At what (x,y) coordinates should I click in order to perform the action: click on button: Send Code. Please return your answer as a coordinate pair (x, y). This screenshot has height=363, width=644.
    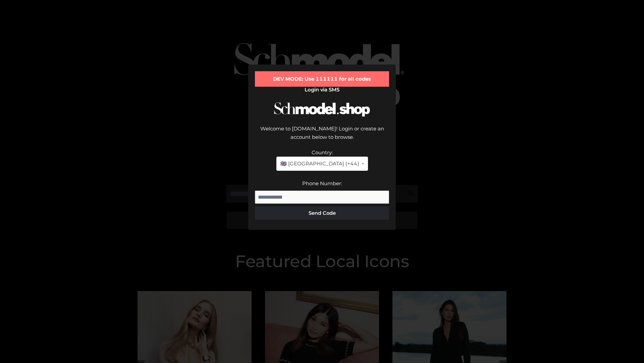
    Looking at the image, I should click on (322, 213).